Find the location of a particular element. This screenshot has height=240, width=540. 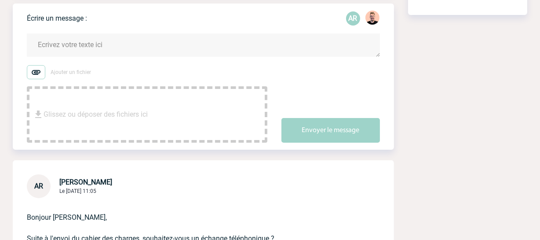

span: AR is located at coordinates (39, 186).